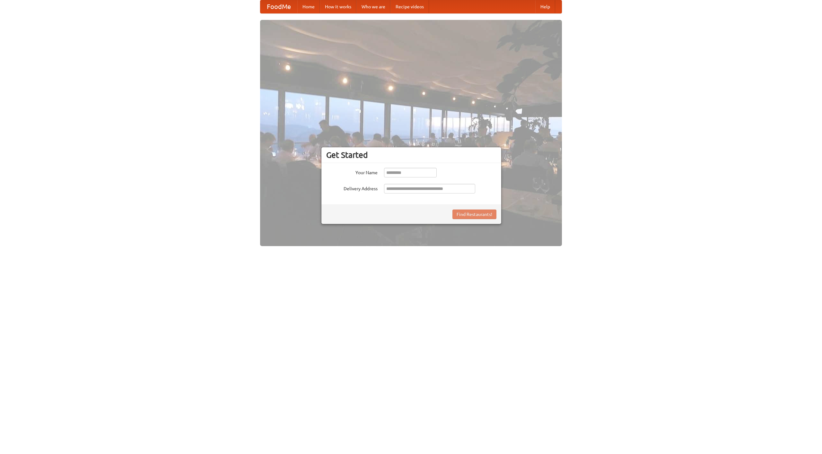 Image resolution: width=822 pixels, height=454 pixels. I want to click on label: Your Name, so click(352, 172).